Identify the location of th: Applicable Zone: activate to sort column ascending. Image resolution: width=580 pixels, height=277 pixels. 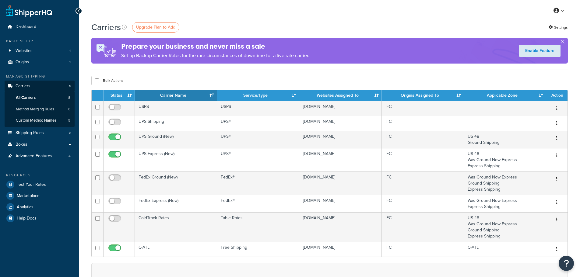
(505, 96).